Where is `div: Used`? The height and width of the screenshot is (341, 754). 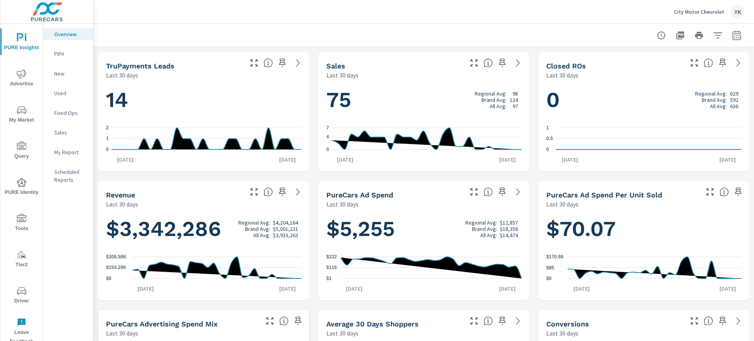
div: Used is located at coordinates (68, 93).